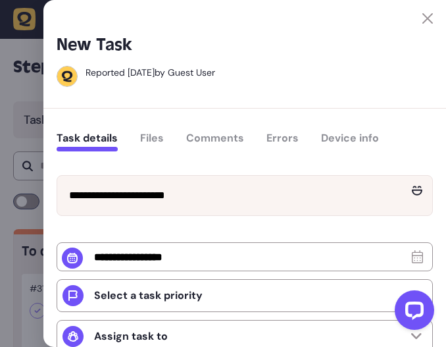 This screenshot has height=347, width=446. What do you see at coordinates (30, 25) in the screenshot?
I see `button: Open LiveChat chat widget` at bounding box center [30, 25].